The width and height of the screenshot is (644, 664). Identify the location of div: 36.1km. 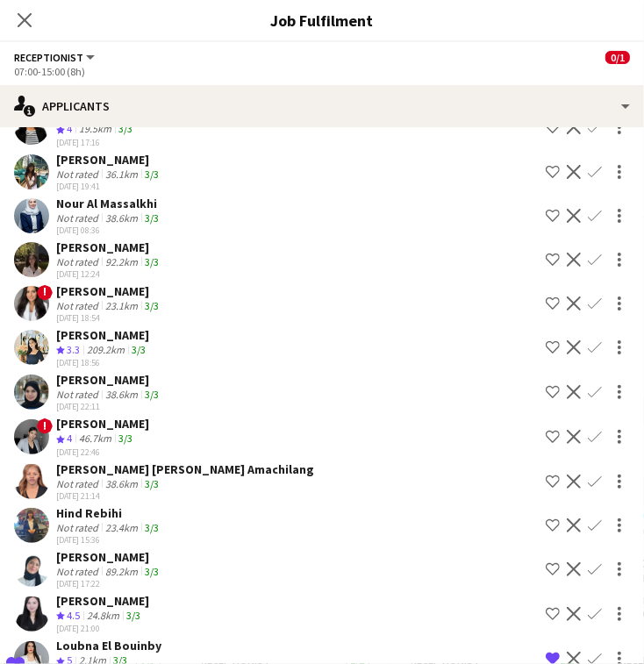
(121, 174).